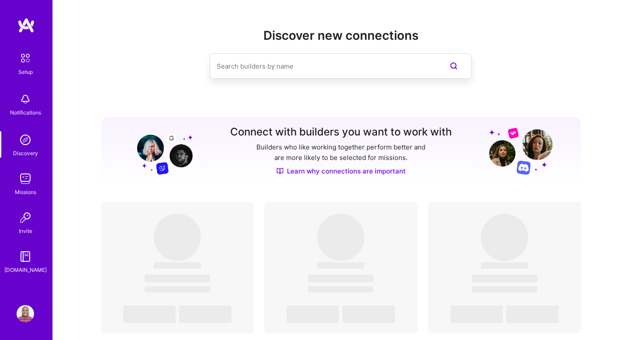 Image resolution: width=629 pixels, height=340 pixels. What do you see at coordinates (280, 171) in the screenshot?
I see `img: Discover` at bounding box center [280, 171].